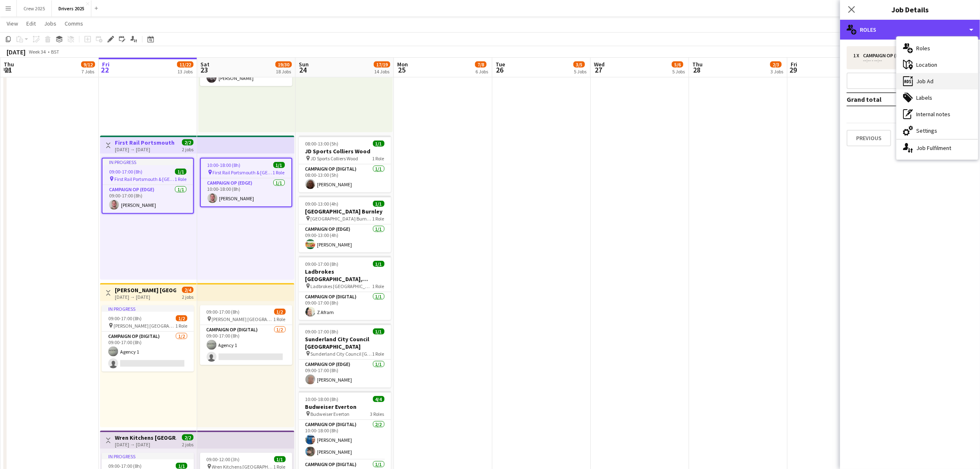  What do you see at coordinates (937, 131) in the screenshot?
I see `div: Settings` at bounding box center [937, 131].